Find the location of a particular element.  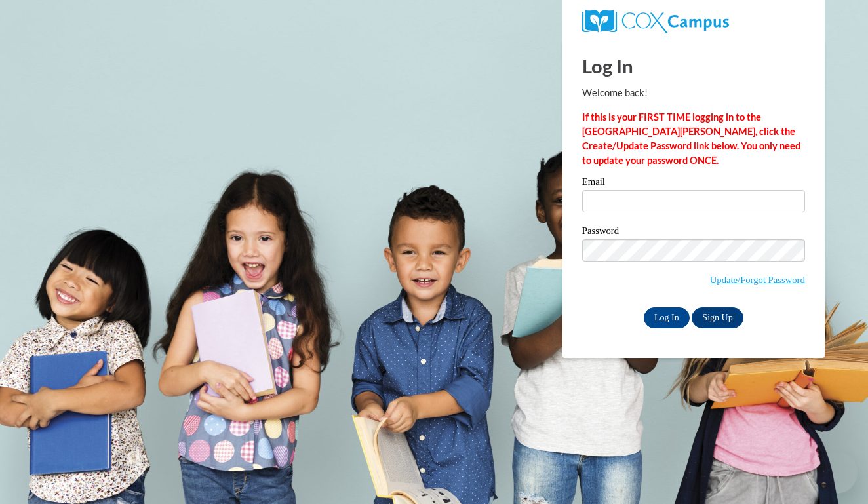

a: Update/Forgot Password is located at coordinates (757, 280).